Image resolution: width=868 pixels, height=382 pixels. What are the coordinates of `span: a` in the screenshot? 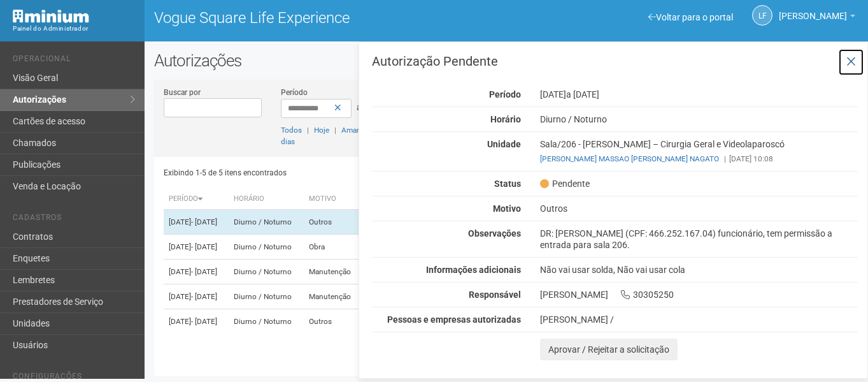 It's located at (359, 107).